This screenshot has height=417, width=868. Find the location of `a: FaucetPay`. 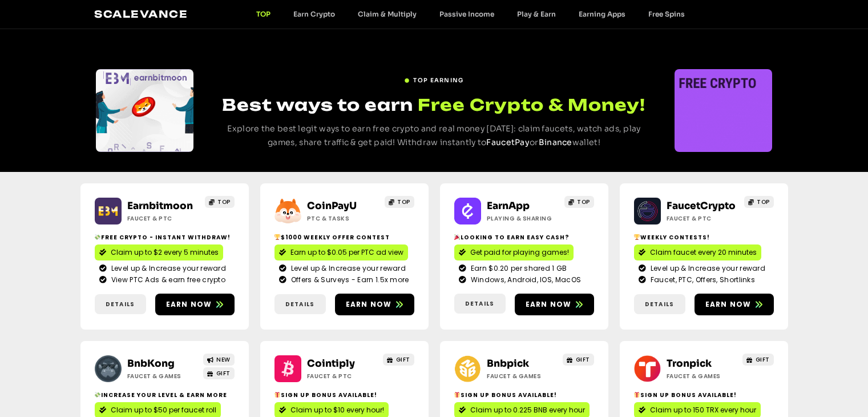

a: FaucetPay is located at coordinates (508, 142).